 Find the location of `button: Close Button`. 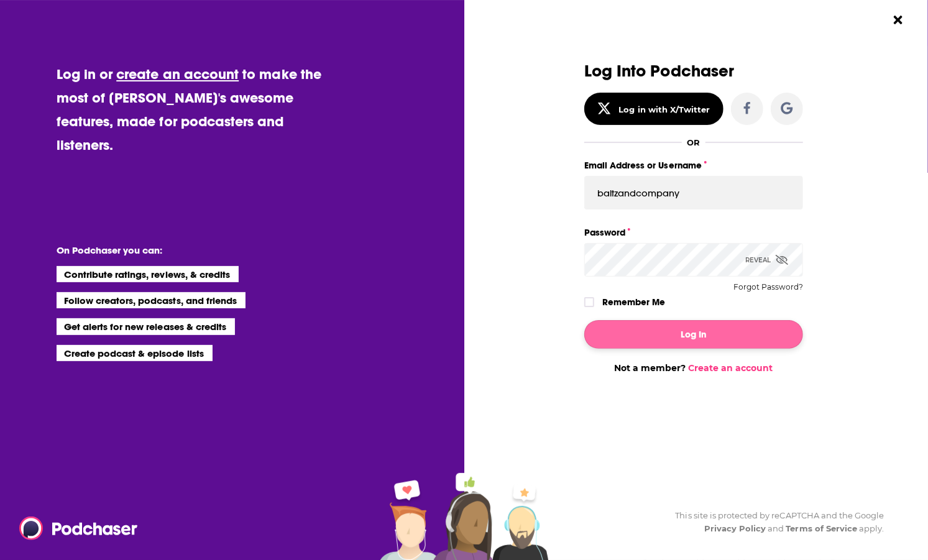

button: Close Button is located at coordinates (898, 20).